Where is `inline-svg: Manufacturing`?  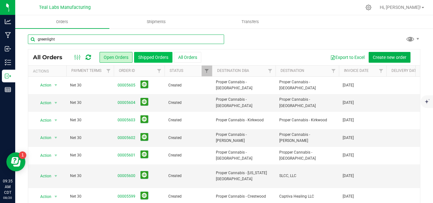
inline-svg: Manufacturing is located at coordinates (8, 35).